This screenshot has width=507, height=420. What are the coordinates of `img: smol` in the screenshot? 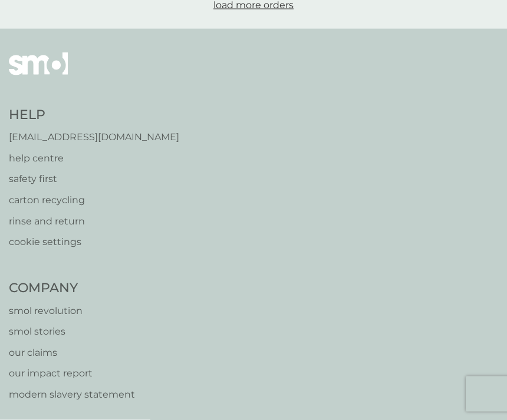 It's located at (38, 73).